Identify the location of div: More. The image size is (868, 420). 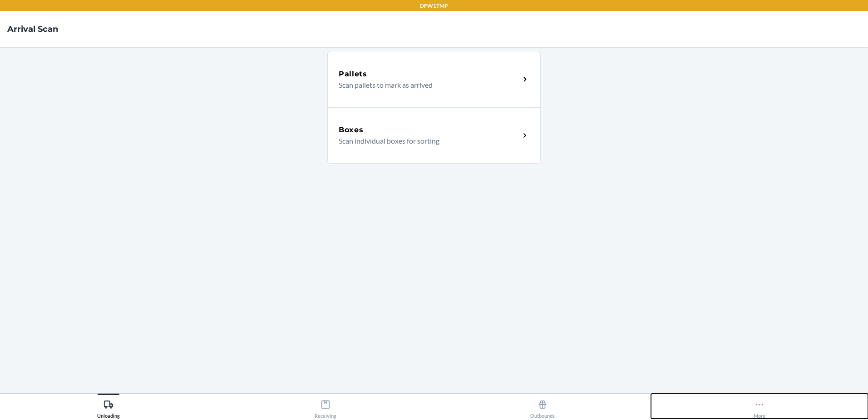
(760, 407).